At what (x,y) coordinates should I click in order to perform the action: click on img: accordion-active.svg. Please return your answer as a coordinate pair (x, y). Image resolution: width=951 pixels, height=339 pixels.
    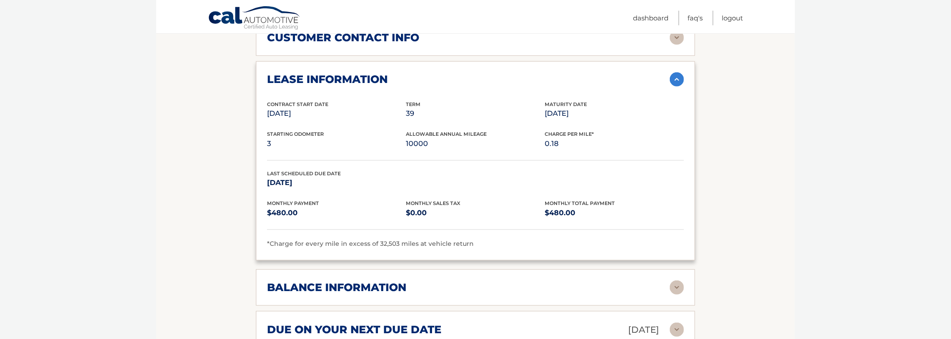
    Looking at the image, I should click on (677, 79).